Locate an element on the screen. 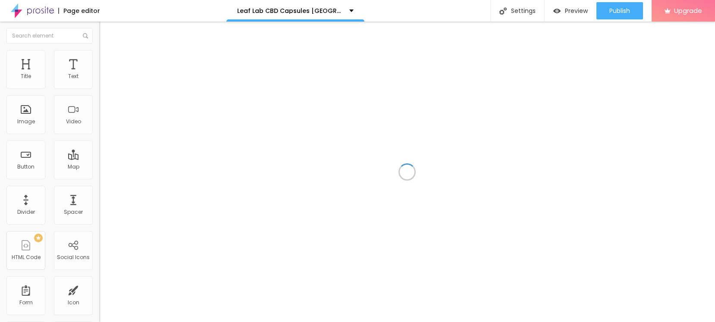 The image size is (715, 322). span: Upgrade is located at coordinates (688, 10).